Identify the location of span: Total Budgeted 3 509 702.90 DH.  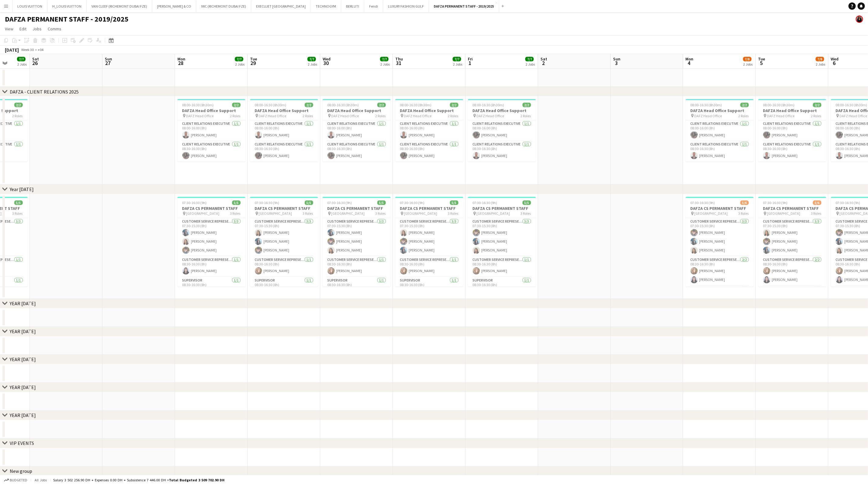
(197, 480).